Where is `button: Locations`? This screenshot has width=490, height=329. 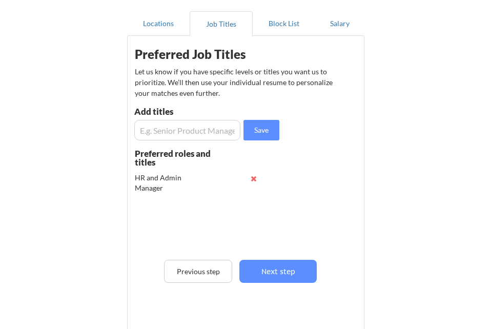
button: Locations is located at coordinates (158, 24).